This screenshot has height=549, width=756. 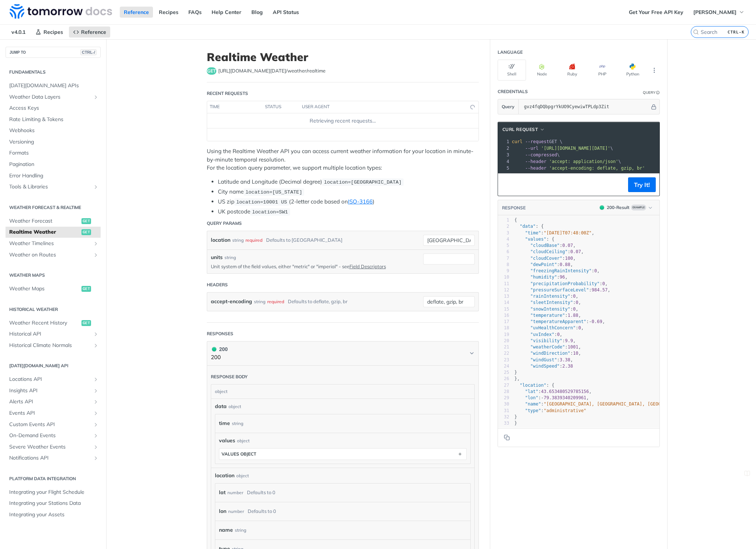 I want to click on a: Events APIShow subpages for Events API, so click(x=53, y=414).